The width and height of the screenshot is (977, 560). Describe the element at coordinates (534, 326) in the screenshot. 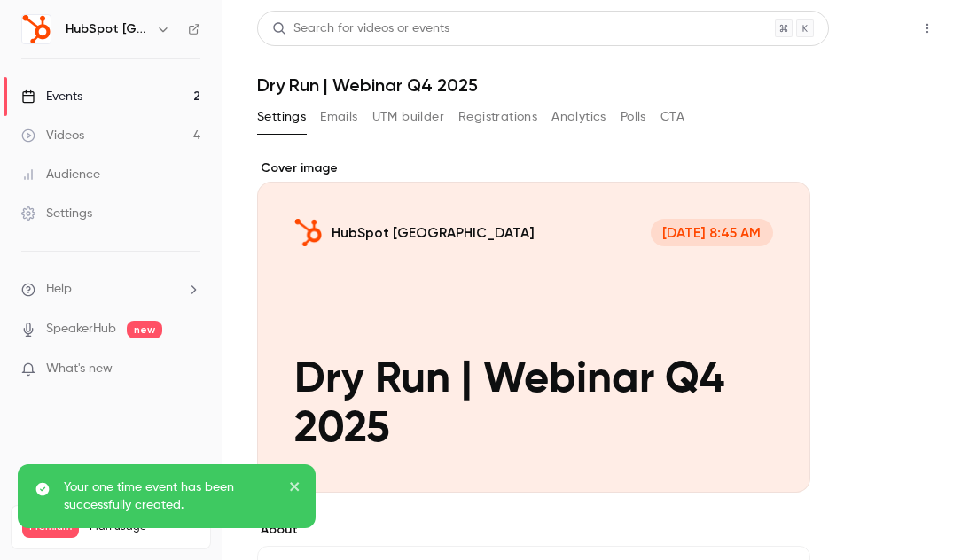

I see `section: Cover image` at that location.